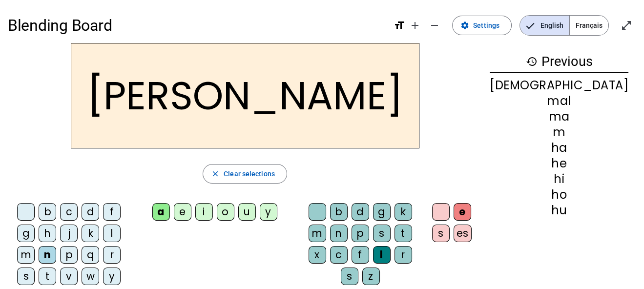  Describe the element at coordinates (482, 26) in the screenshot. I see `button: Settings` at that location.